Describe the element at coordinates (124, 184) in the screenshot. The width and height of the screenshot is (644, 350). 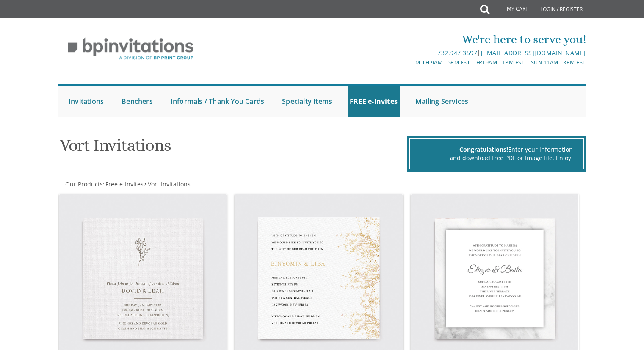
I see `span: Free e-Invites` at that location.